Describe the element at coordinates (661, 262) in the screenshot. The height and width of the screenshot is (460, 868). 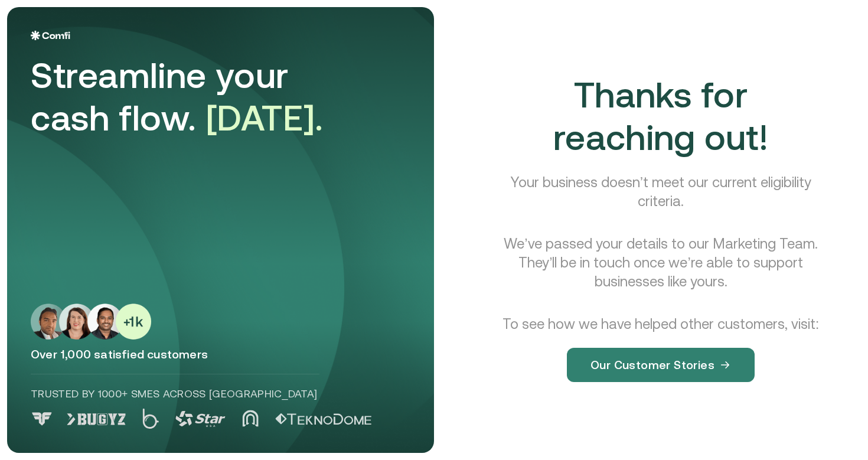
I see `p: We’ve passed your details to our Marketing Team. They’ll be in touch once we’re able to support b...` at that location.